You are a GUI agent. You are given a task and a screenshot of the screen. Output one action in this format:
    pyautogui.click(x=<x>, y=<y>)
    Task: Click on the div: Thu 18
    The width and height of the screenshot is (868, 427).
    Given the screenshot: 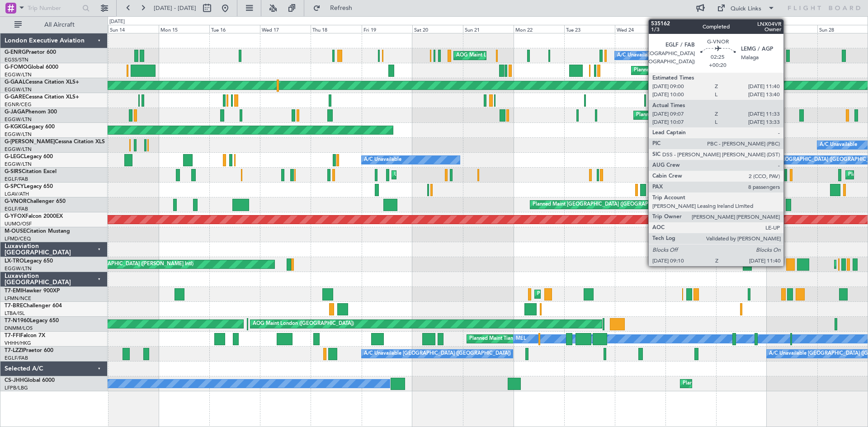 What is the action you would take?
    pyautogui.click(x=336, y=29)
    